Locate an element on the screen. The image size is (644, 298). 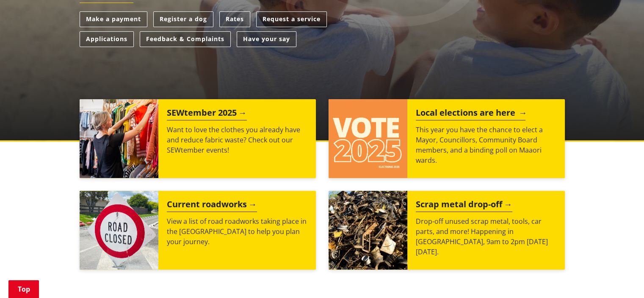
a: Local elections are here This year you have the chance to elect a Mayor, Councillors, Community B... is located at coordinates (446, 138).